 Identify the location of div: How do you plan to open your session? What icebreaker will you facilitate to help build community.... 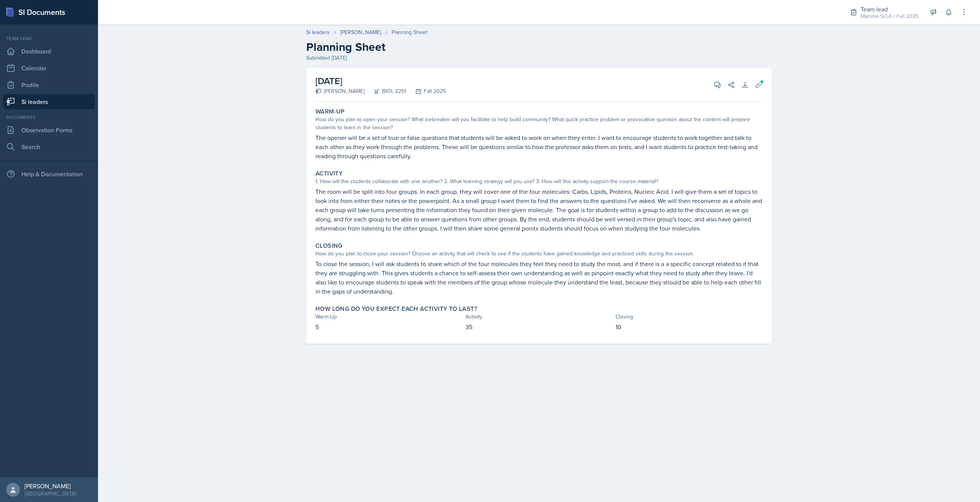
(539, 124).